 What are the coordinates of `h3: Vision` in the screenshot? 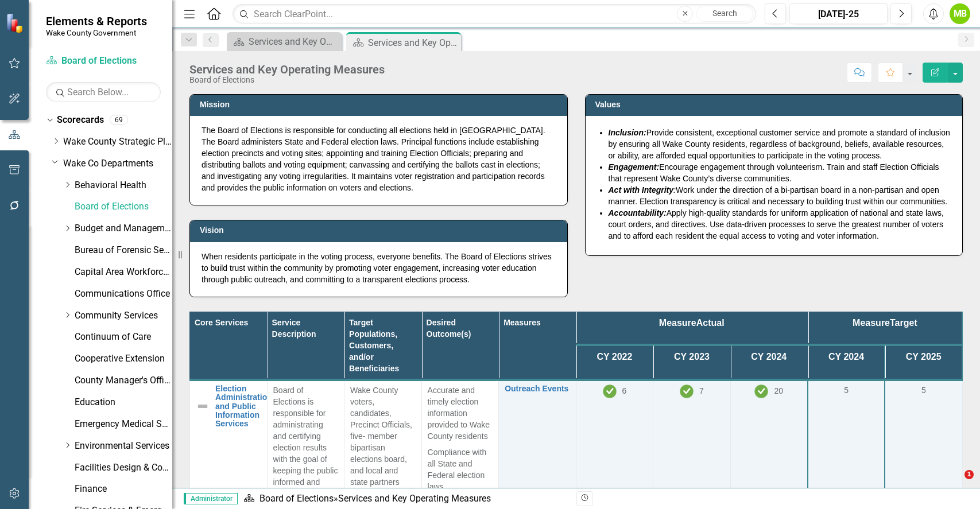 It's located at (380, 230).